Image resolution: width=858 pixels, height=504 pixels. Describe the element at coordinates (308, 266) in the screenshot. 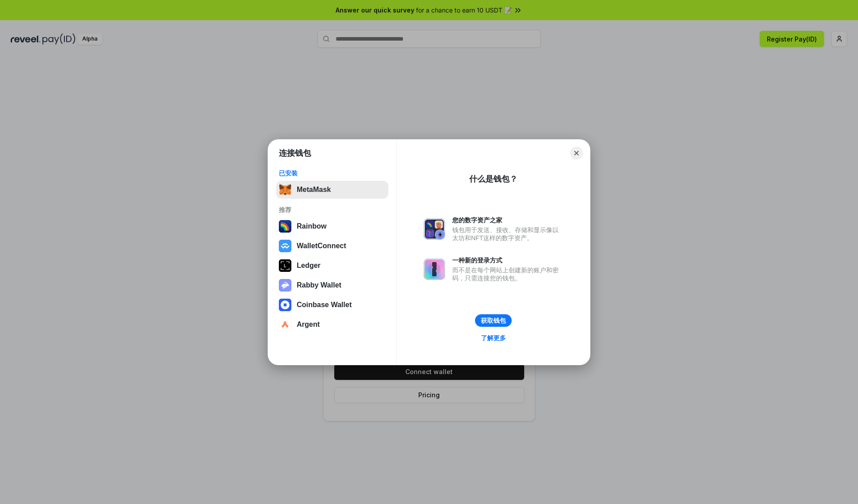

I see `div: Ledger` at that location.